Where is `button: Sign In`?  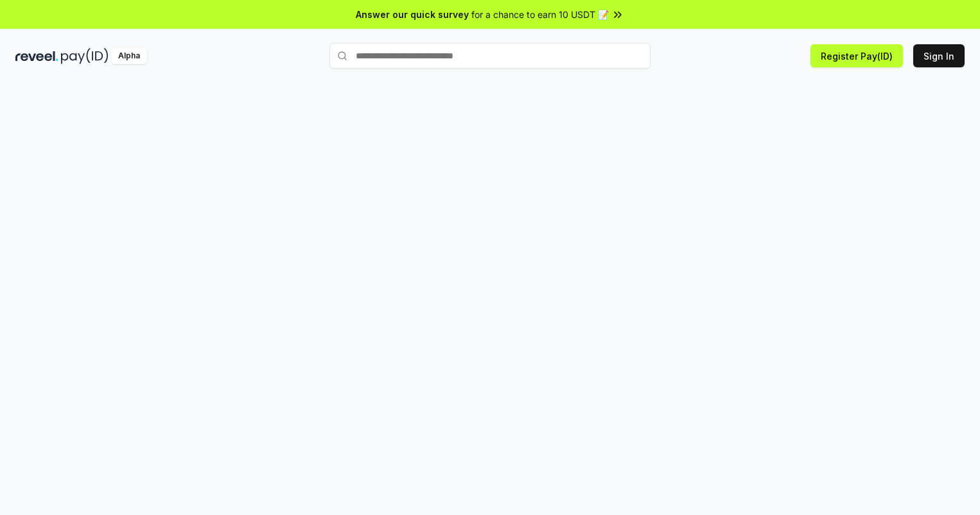 button: Sign In is located at coordinates (939, 56).